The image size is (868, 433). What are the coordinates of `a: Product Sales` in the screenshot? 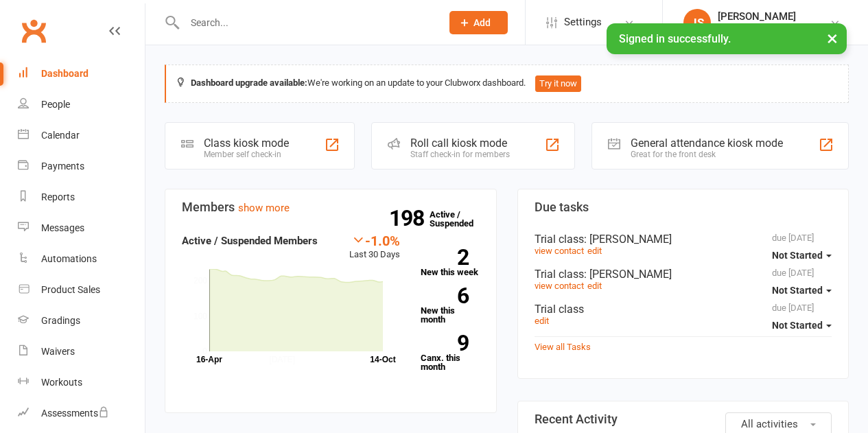 It's located at (81, 290).